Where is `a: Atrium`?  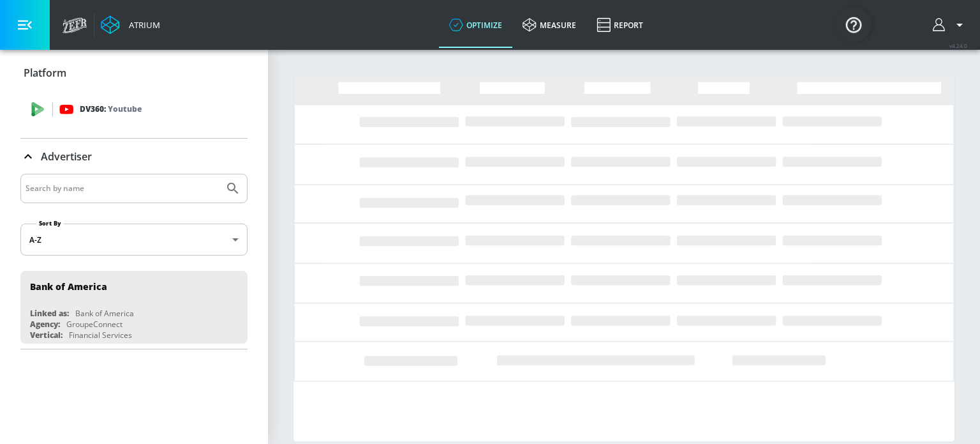 a: Atrium is located at coordinates (130, 25).